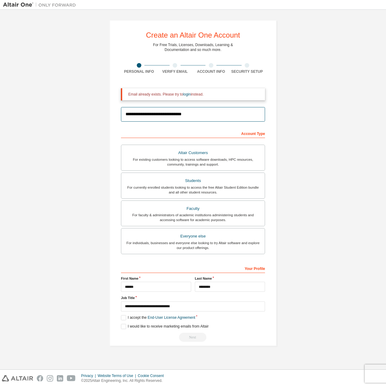  I want to click on div: Email already exists, so click(193, 338).